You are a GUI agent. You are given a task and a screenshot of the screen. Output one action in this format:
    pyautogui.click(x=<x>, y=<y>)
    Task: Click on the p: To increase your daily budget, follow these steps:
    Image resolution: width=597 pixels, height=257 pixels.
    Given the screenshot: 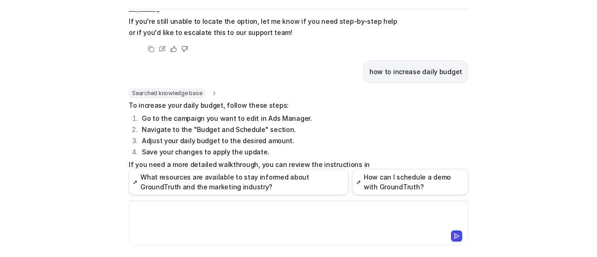 What is the action you would take?
    pyautogui.click(x=265, y=105)
    